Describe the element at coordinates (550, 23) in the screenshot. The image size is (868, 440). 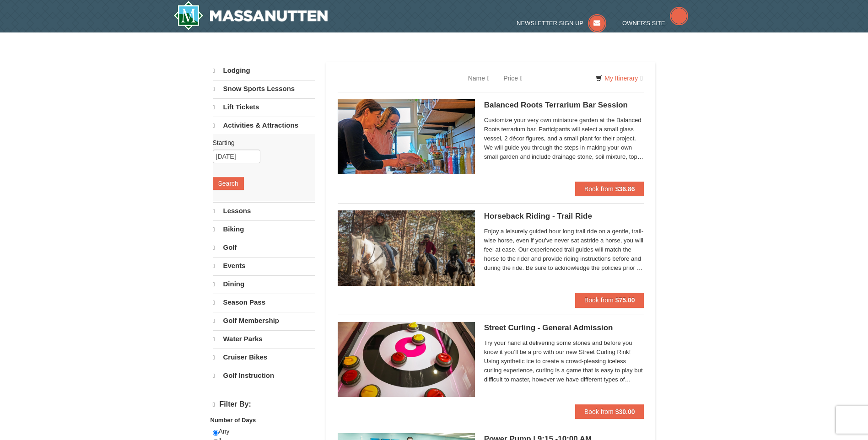
I see `span: Newsletter Sign Up` at that location.